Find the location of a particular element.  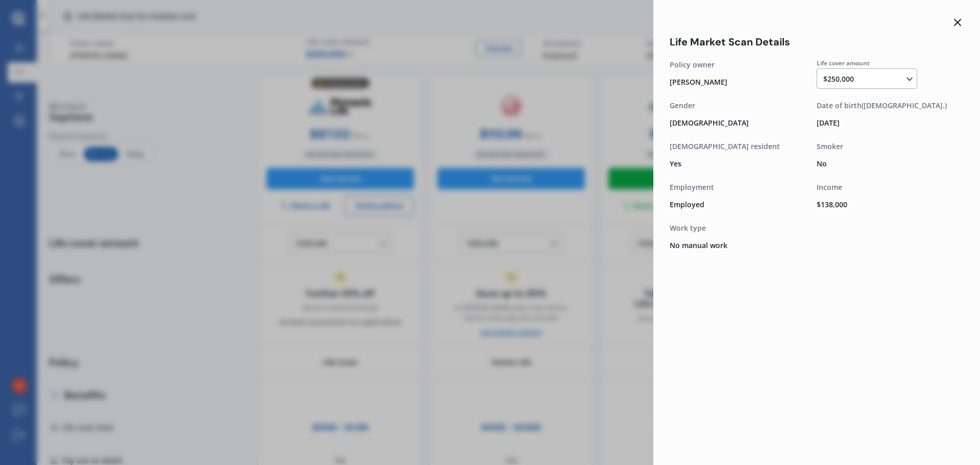

div: Life Market Scan Details is located at coordinates (817, 42).